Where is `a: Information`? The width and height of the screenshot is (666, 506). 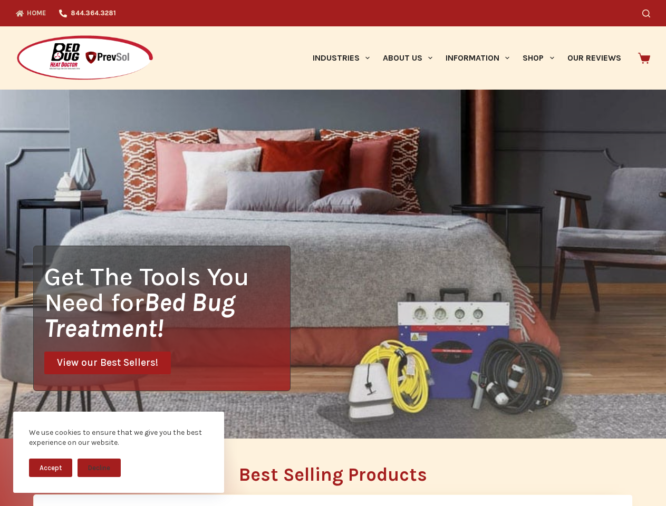
a: Information is located at coordinates (478, 58).